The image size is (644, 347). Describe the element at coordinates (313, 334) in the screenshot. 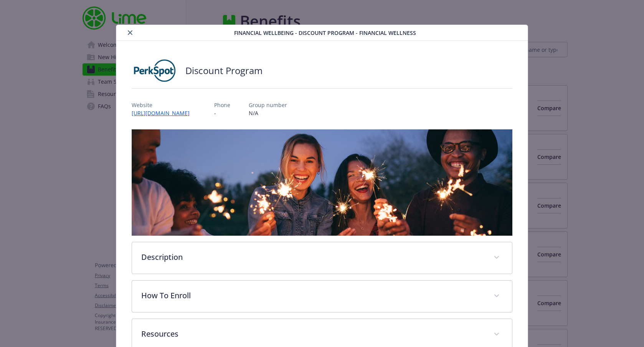

I see `p: Resources` at that location.